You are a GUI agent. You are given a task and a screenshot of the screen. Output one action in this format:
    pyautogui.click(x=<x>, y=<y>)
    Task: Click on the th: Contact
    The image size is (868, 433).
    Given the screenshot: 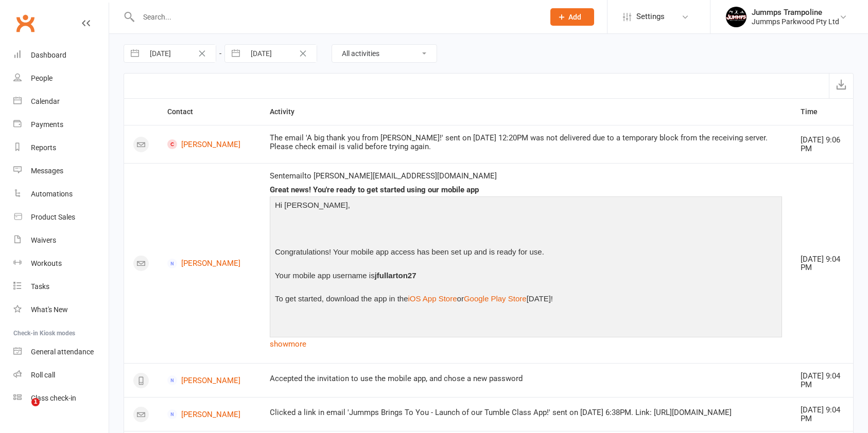 What is the action you would take?
    pyautogui.click(x=209, y=112)
    